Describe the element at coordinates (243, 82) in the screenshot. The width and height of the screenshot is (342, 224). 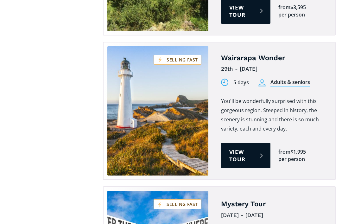
I see `div: days` at that location.